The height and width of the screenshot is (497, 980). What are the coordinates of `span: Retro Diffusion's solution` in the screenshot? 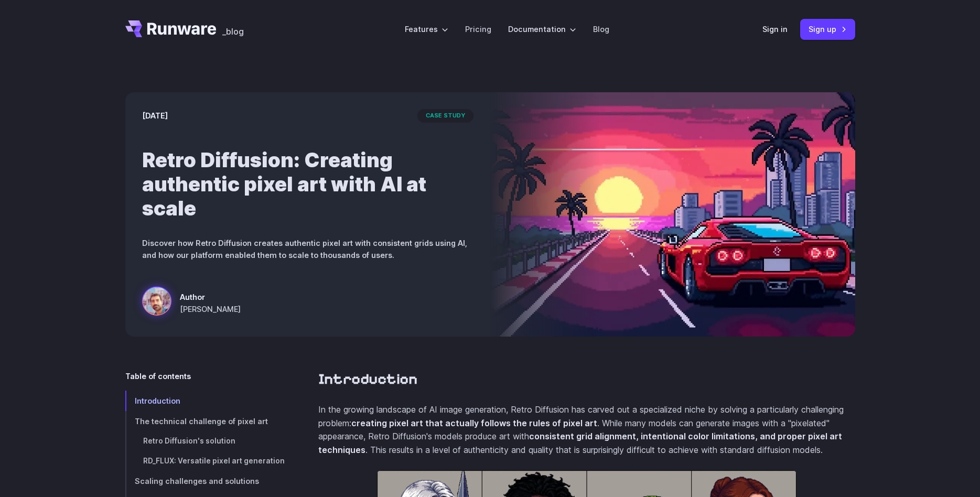 It's located at (189, 441).